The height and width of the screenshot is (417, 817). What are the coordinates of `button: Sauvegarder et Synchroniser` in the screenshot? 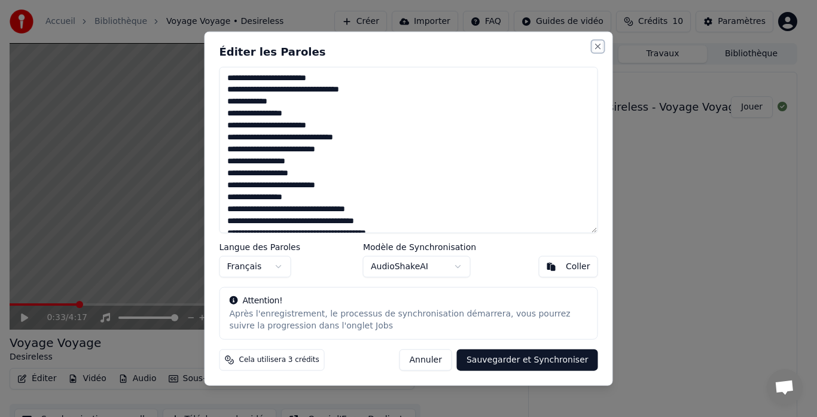 It's located at (527, 360).